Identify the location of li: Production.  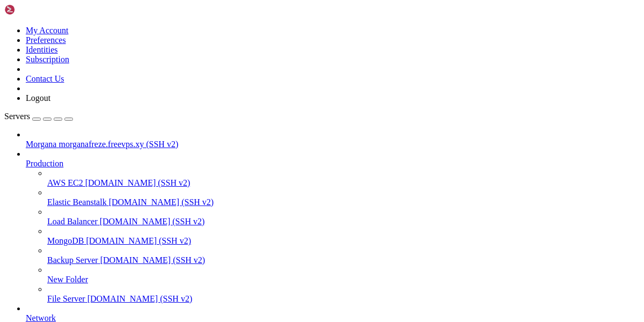
(332, 226).